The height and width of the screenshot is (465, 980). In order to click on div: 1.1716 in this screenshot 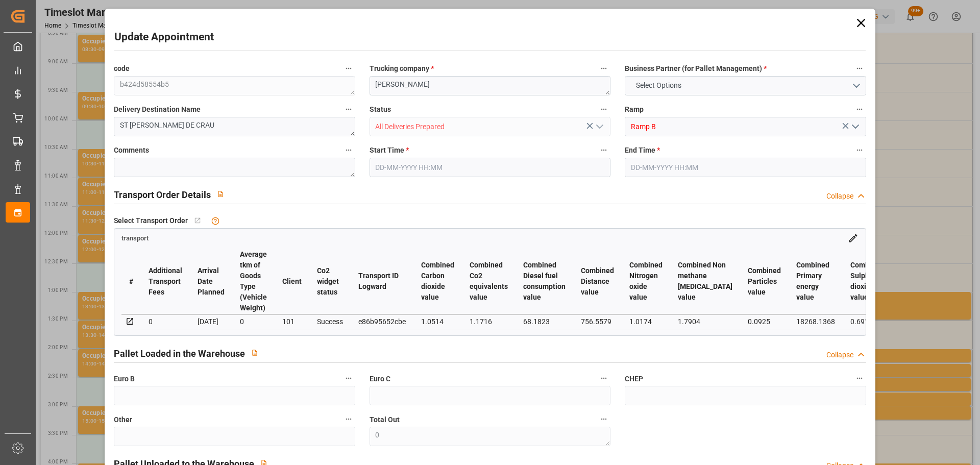, I will do `click(488, 321)`.